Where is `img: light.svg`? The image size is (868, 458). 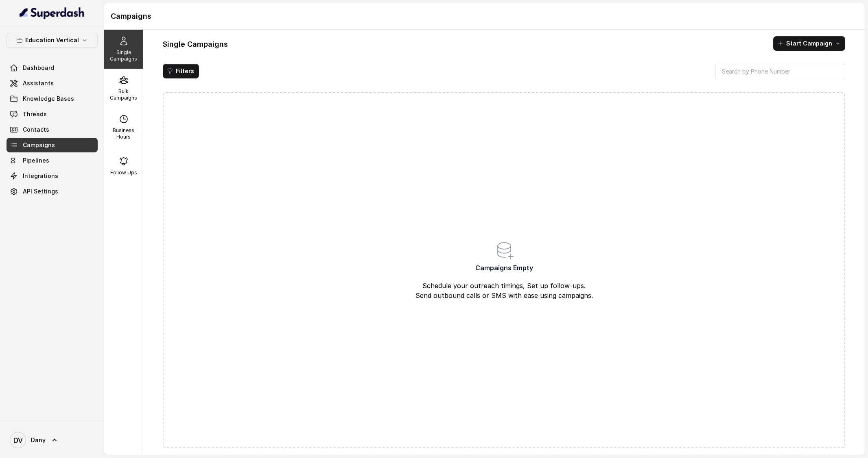 img: light.svg is located at coordinates (52, 13).